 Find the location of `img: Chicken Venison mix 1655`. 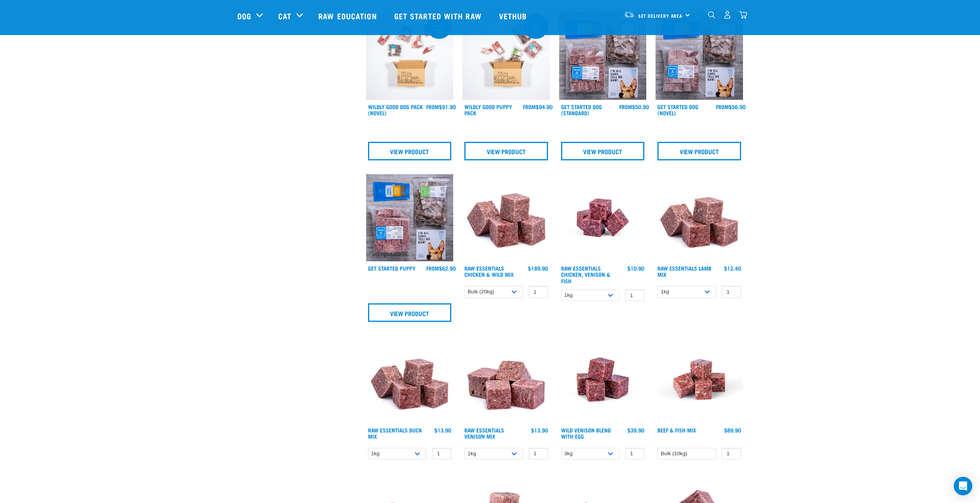

img: Chicken Venison mix 1655 is located at coordinates (603, 218).